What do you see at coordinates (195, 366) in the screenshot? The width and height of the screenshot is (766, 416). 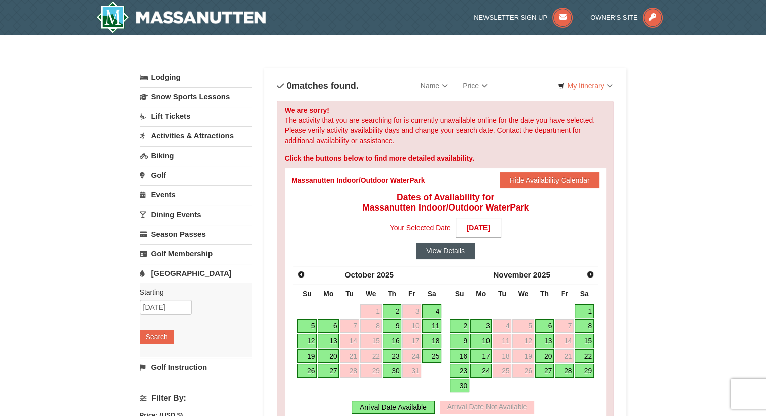 I see `a: Golf Instruction` at bounding box center [195, 366].